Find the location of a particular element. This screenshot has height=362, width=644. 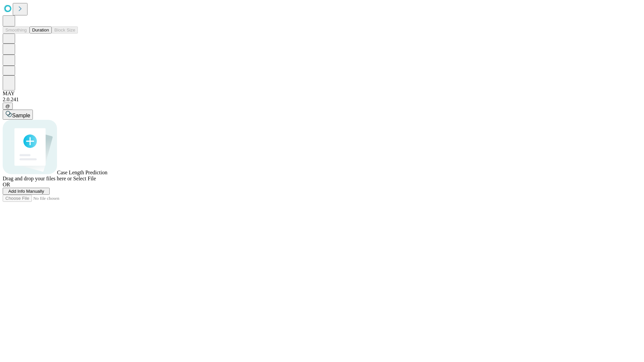

button: Block Size is located at coordinates (65, 30).